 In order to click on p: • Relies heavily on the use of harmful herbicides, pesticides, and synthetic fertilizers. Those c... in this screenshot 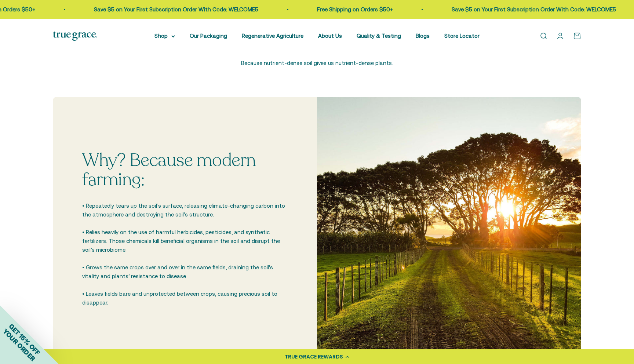, I will do `click(185, 241)`.